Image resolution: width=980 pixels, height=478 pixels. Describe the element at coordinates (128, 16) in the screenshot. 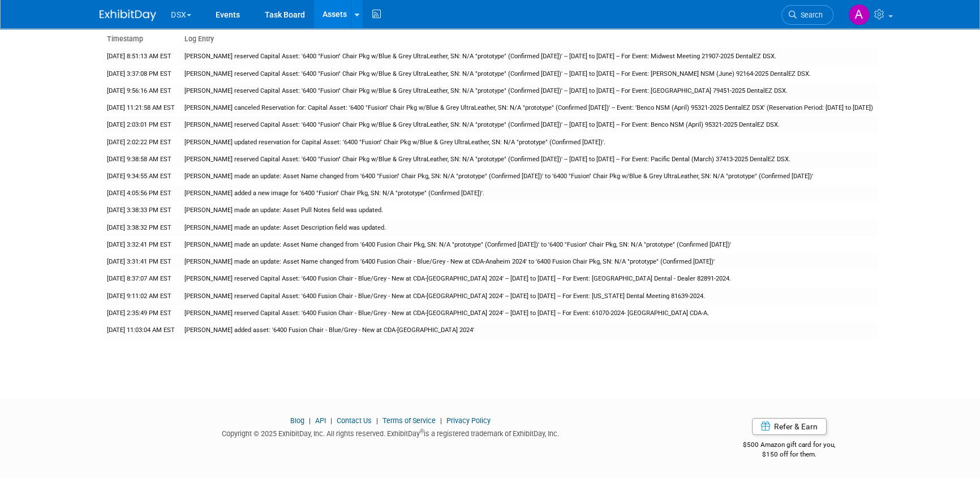

I see `img: ExhibitDay` at that location.